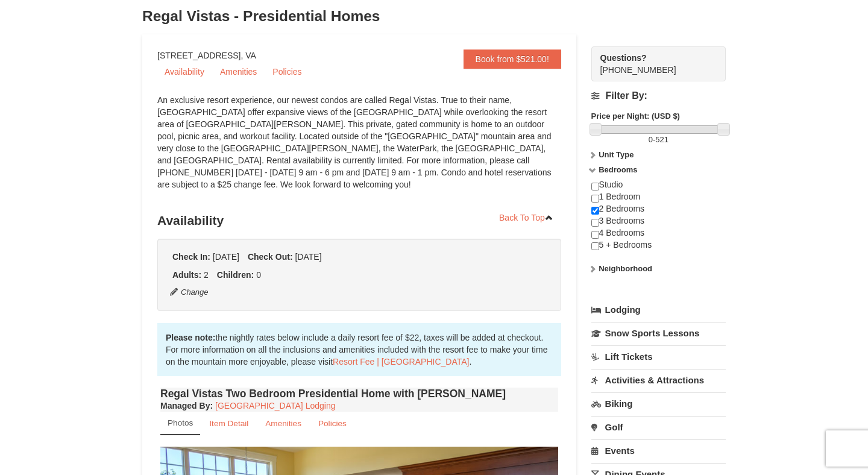 Image resolution: width=868 pixels, height=475 pixels. What do you see at coordinates (180, 424) in the screenshot?
I see `a: Photos` at bounding box center [180, 424].